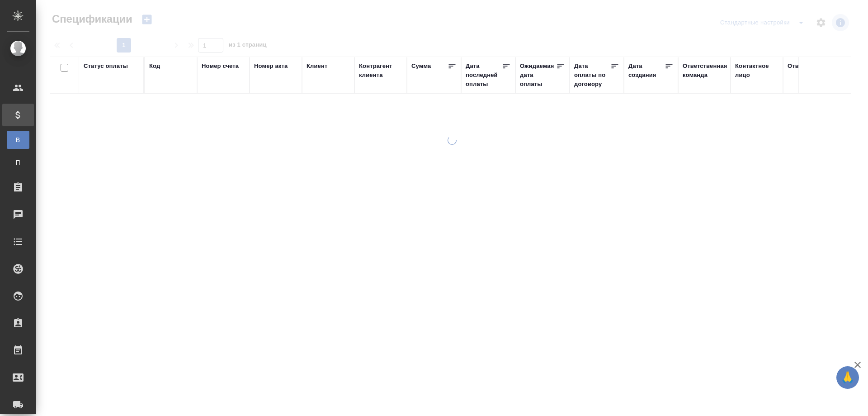 The width and height of the screenshot is (868, 416). I want to click on a: П, so click(18, 163).